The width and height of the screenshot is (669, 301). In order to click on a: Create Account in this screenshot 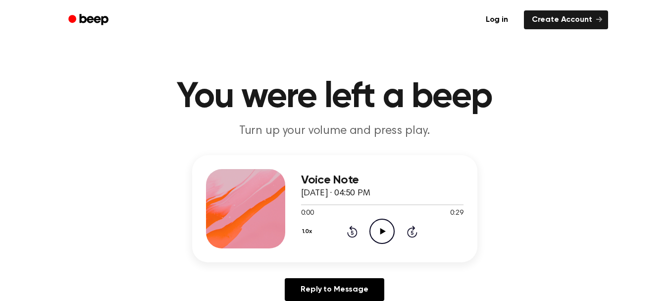, I will do `click(566, 20)`.